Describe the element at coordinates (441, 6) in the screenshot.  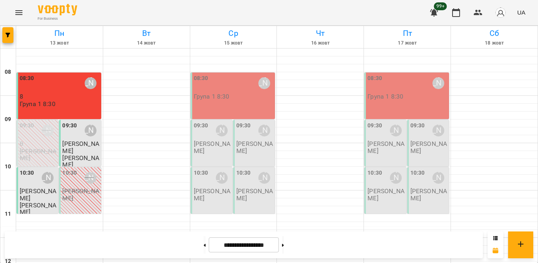
I see `span: 99+` at that location.